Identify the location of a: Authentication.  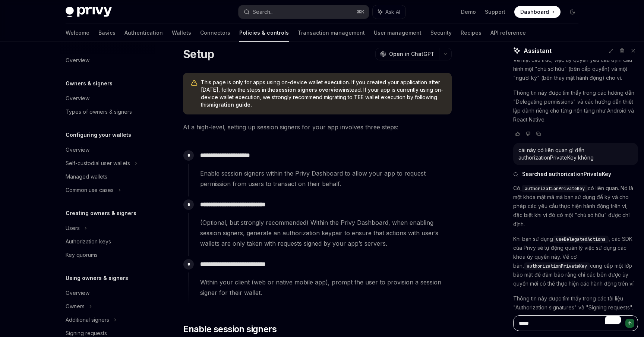
(143, 33).